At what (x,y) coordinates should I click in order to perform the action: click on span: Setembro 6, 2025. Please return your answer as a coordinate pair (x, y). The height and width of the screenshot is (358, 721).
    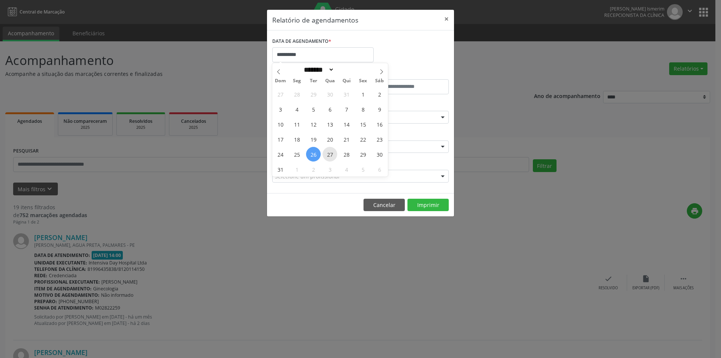
    Looking at the image, I should click on (379, 169).